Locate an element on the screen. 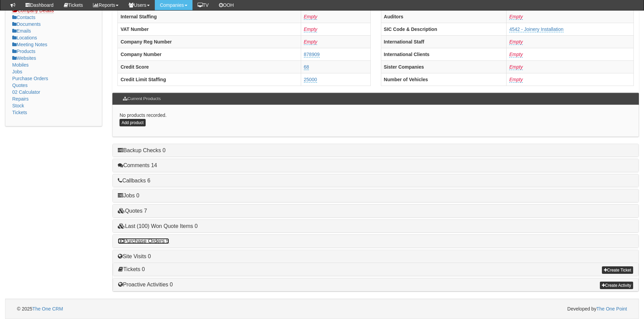 This screenshot has width=644, height=319. a: Contacts is located at coordinates (24, 17).